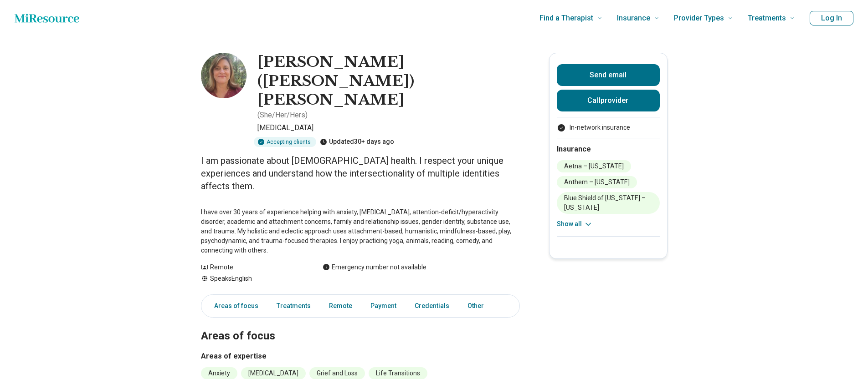 This screenshot has height=379, width=868. What do you see at coordinates (574, 224) in the screenshot?
I see `button: Show all` at bounding box center [574, 224].